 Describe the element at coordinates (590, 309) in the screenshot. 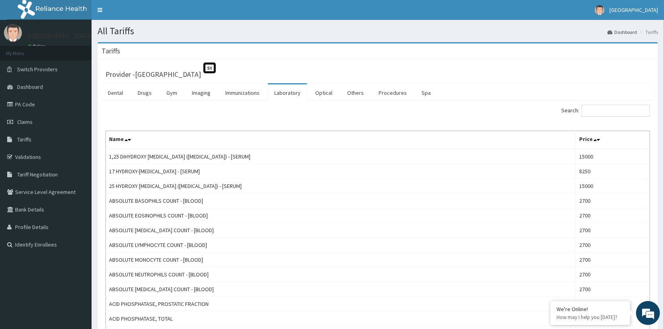

I see `div: We're Online!` at that location.